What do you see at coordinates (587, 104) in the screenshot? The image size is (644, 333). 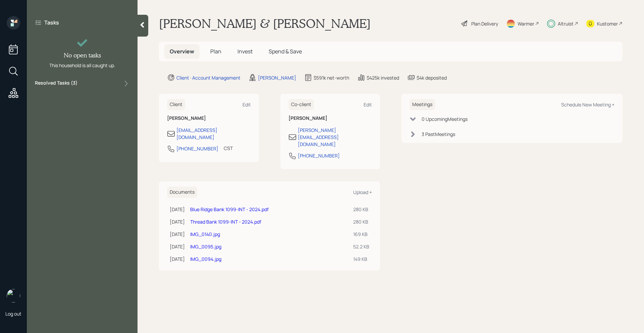 I see `div: Schedule New Meeting +` at bounding box center [587, 104].